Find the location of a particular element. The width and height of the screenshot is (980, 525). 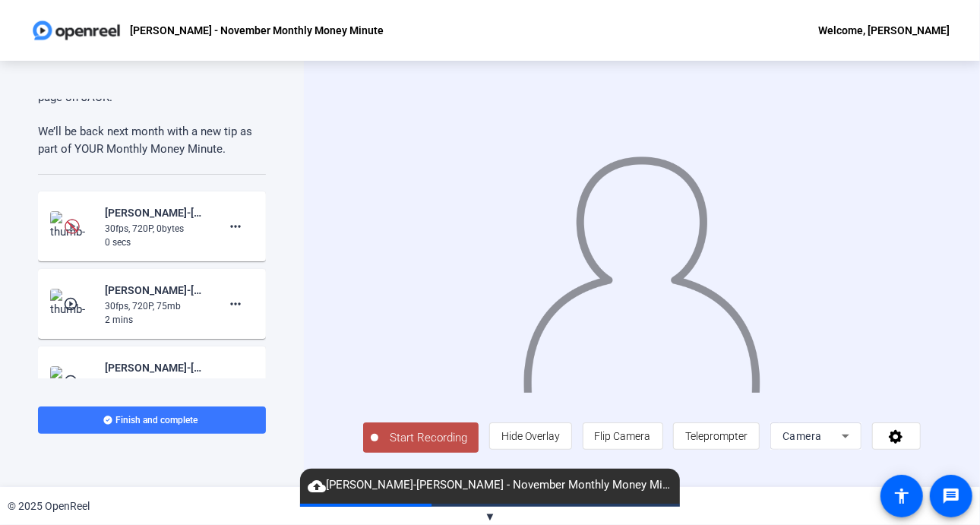

div: © 2025 OpenReel is located at coordinates (49, 506).